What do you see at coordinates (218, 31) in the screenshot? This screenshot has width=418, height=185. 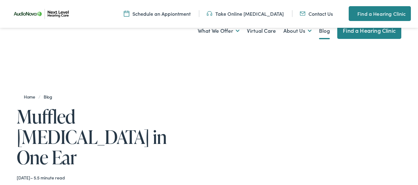 I see `a: What We Offer` at bounding box center [218, 31].